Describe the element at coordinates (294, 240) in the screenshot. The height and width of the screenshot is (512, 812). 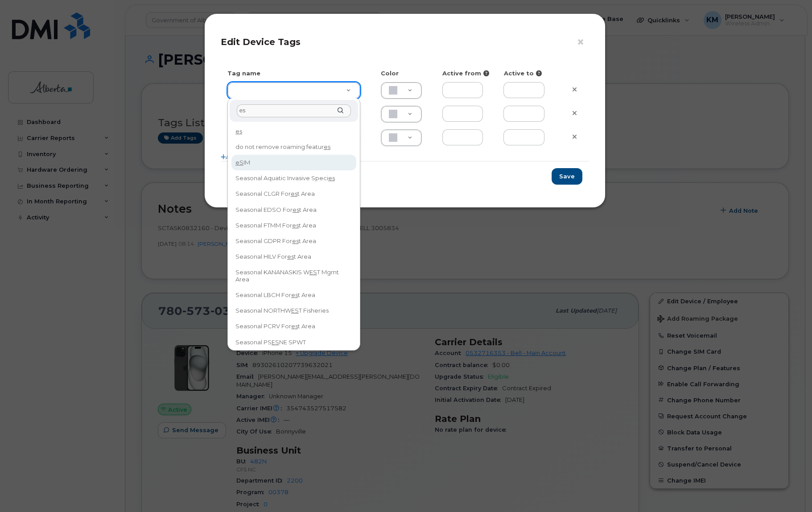
I see `div: Seasonal GDPR For t Area` at that location.